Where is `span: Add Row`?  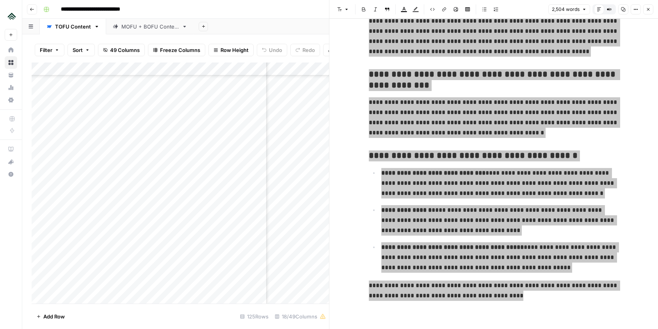
span: Add Row is located at coordinates (54, 316).